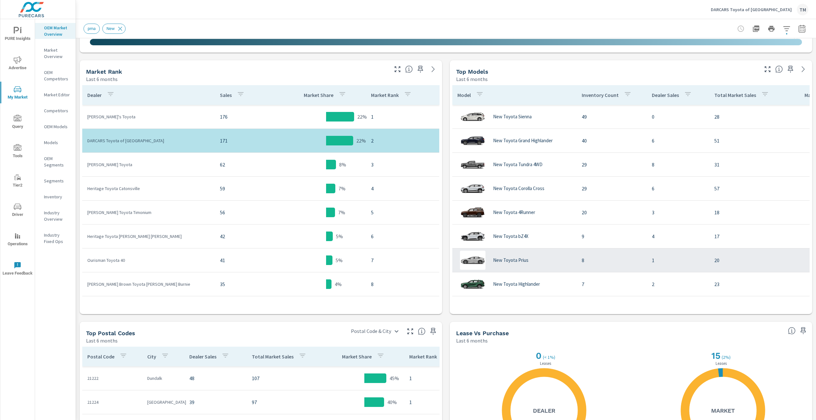  What do you see at coordinates (55, 76) in the screenshot?
I see `div: OEM Competitors` at bounding box center [55, 76].